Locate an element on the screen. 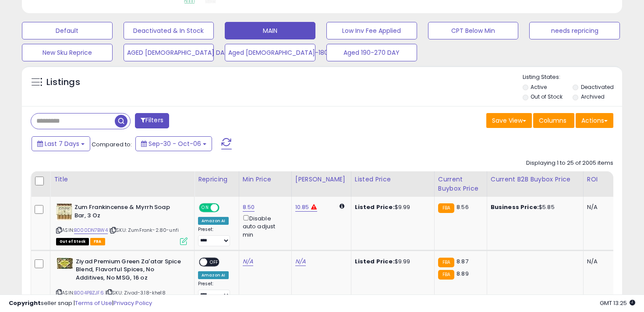 The width and height of the screenshot is (644, 312). div: $5.85 is located at coordinates (534, 207).